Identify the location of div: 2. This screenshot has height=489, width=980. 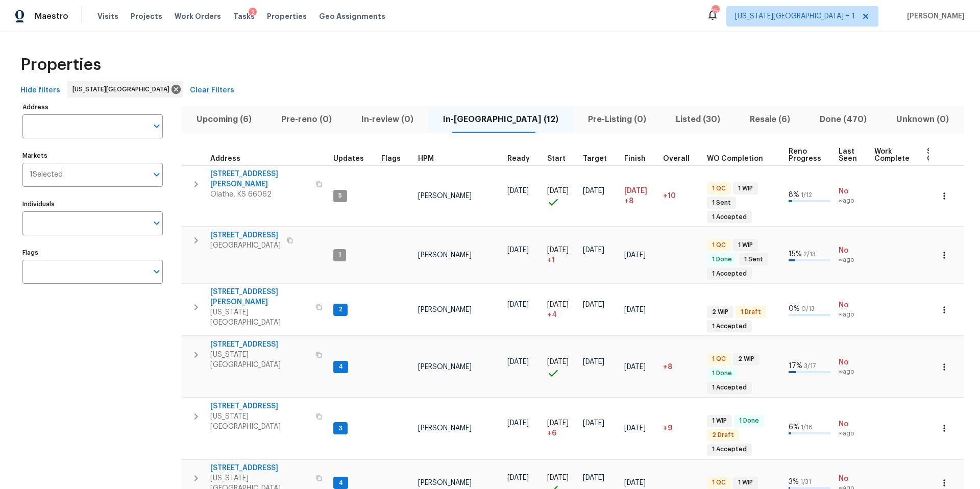
(253, 13).